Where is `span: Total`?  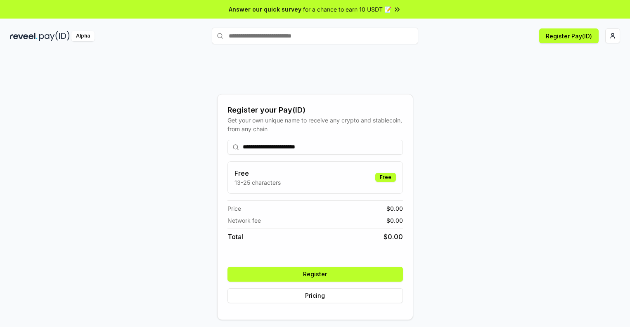 span: Total is located at coordinates (235, 237).